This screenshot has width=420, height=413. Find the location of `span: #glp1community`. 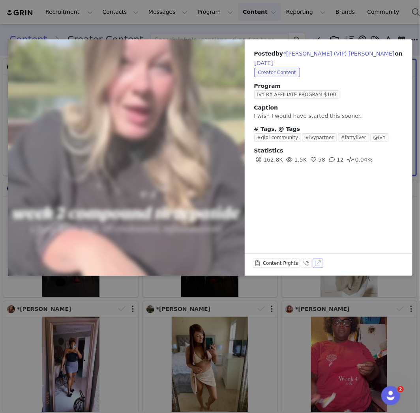

span: #glp1community is located at coordinates (278, 138).